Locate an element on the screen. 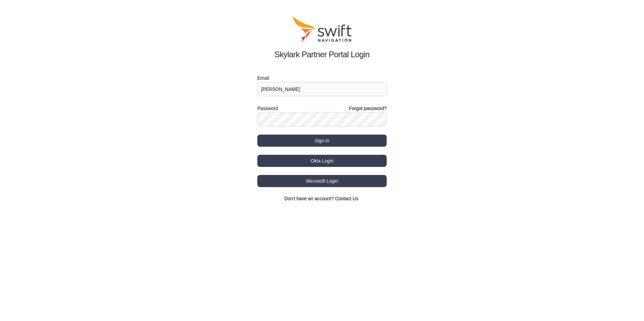  a: Contact Us is located at coordinates (346, 199).